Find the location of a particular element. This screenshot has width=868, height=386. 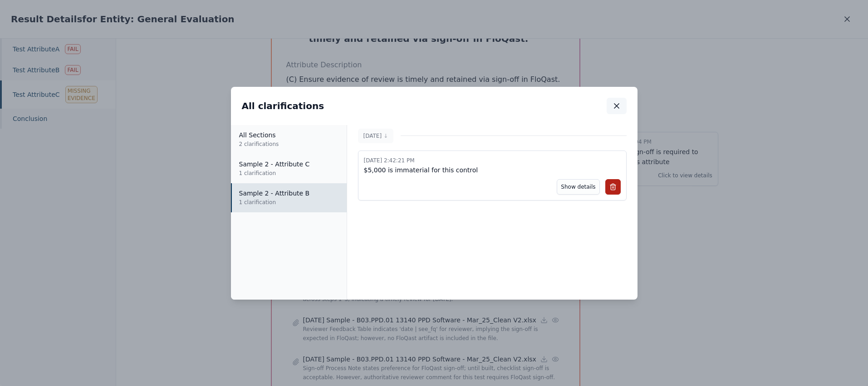

h2: All clarifications is located at coordinates (283, 106).